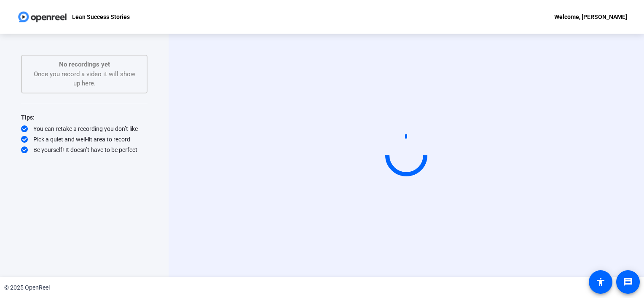  I want to click on img: OpenReel logo, so click(42, 17).